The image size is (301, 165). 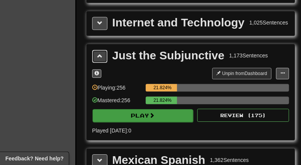 What do you see at coordinates (179, 23) in the screenshot?
I see `div: Internet and Technology` at bounding box center [179, 23].